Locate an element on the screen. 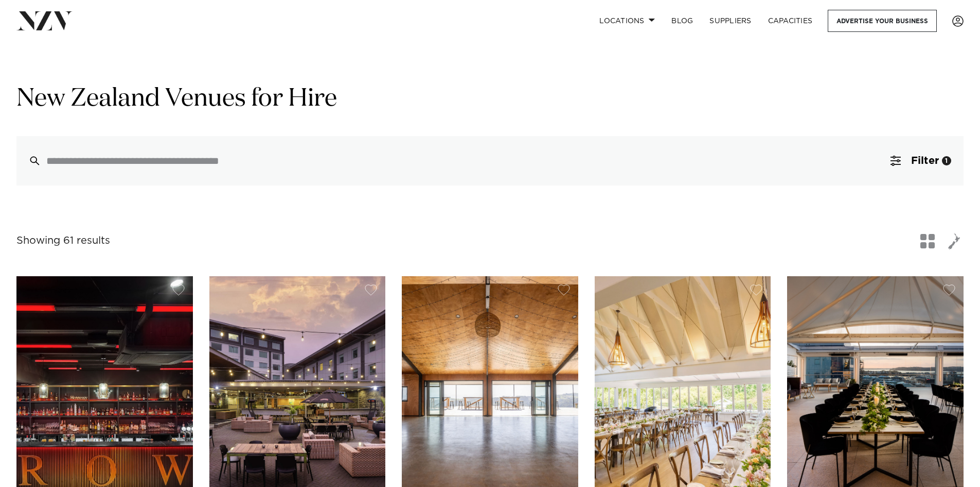 The image size is (980, 487). div: 1 is located at coordinates (947, 160).